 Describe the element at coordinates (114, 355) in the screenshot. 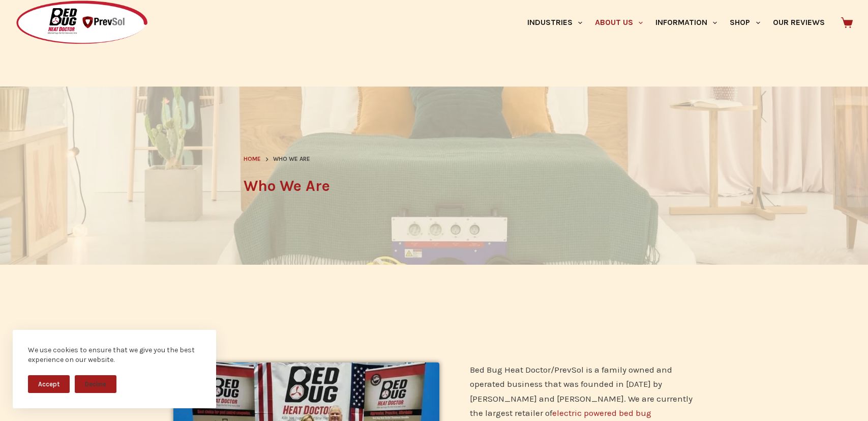

I see `div: We use cookies to ensure that we give you the best experience on our website.` at that location.